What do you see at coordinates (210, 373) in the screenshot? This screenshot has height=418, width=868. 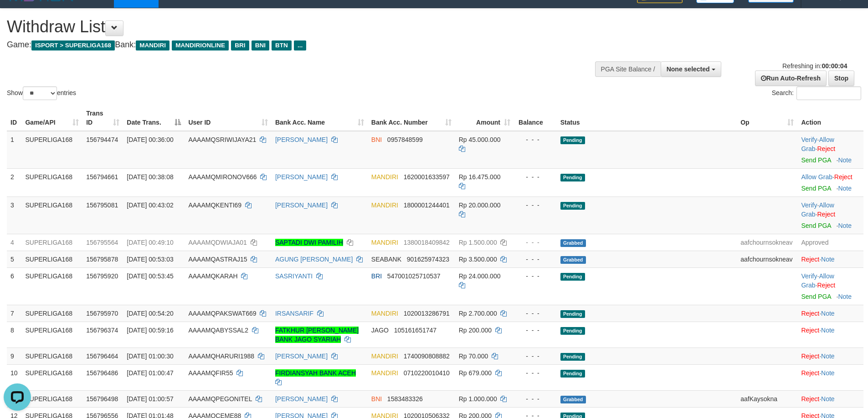 I see `span: AAAAMQFIR55` at bounding box center [210, 373].